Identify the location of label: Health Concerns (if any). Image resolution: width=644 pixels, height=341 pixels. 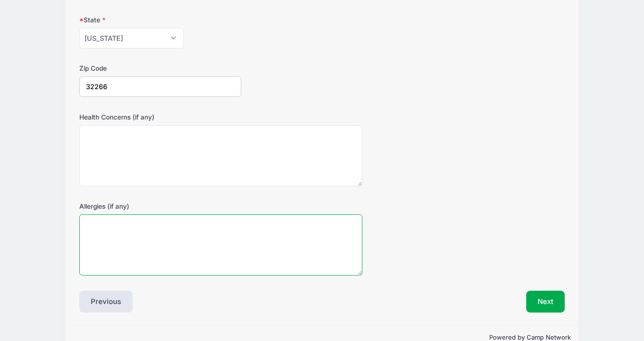
(160, 117).